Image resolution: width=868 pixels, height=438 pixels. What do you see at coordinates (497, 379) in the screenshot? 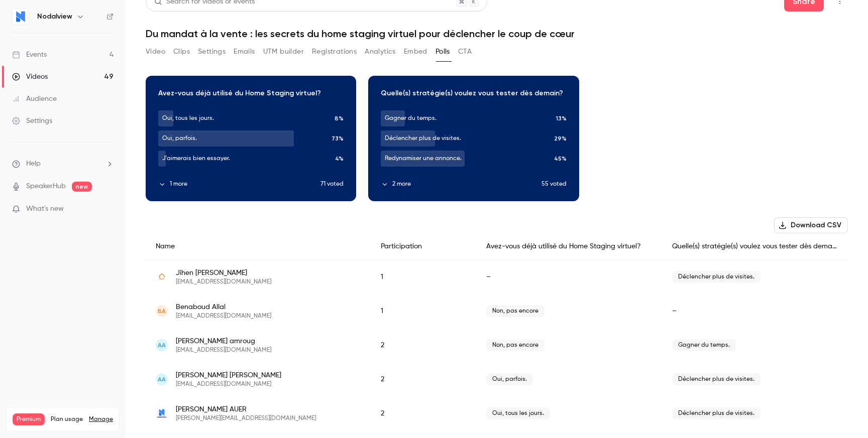
I see `div: ac.angsthelm@gmail.com` at bounding box center [497, 379].